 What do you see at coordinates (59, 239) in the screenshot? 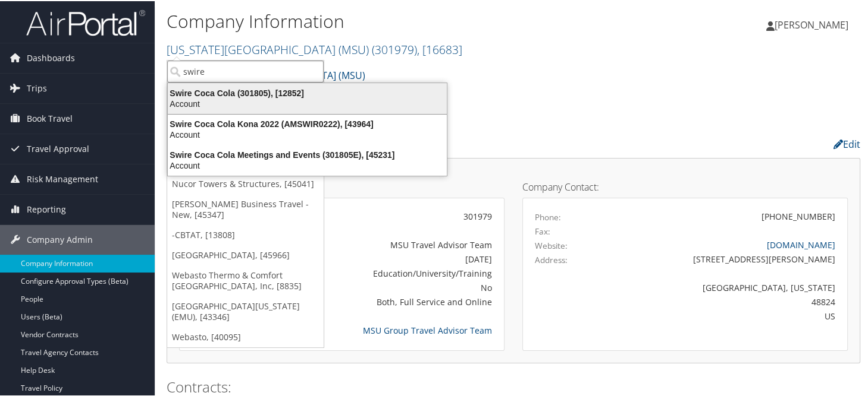
I see `span: Company Admin` at bounding box center [59, 239].